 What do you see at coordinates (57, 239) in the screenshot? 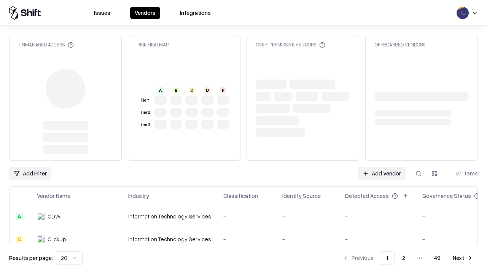
I see `div: ClickUp` at bounding box center [57, 239].